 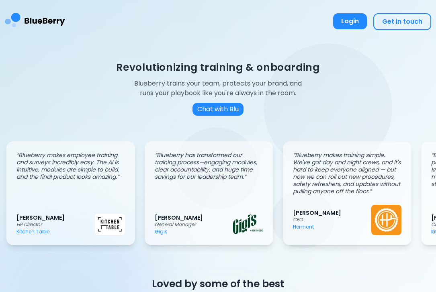 I want to click on p: Blueberry trains your team, protects your brand, and runs your playbook like you're always in the..., so click(x=218, y=88).